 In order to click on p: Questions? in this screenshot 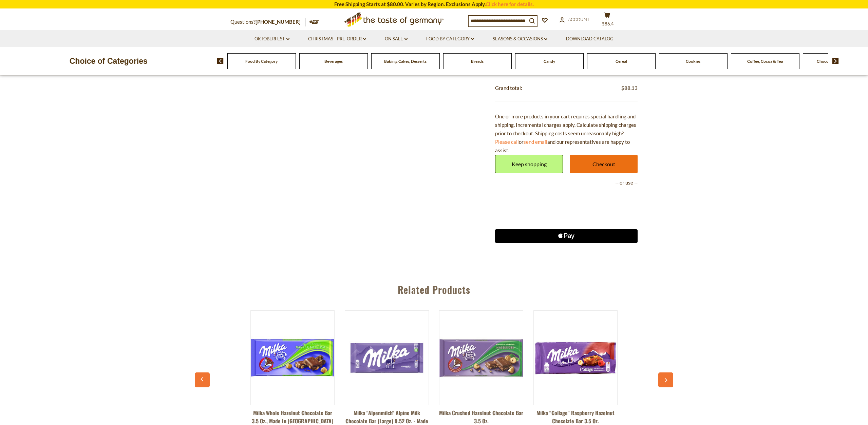, I will do `click(268, 22)`.